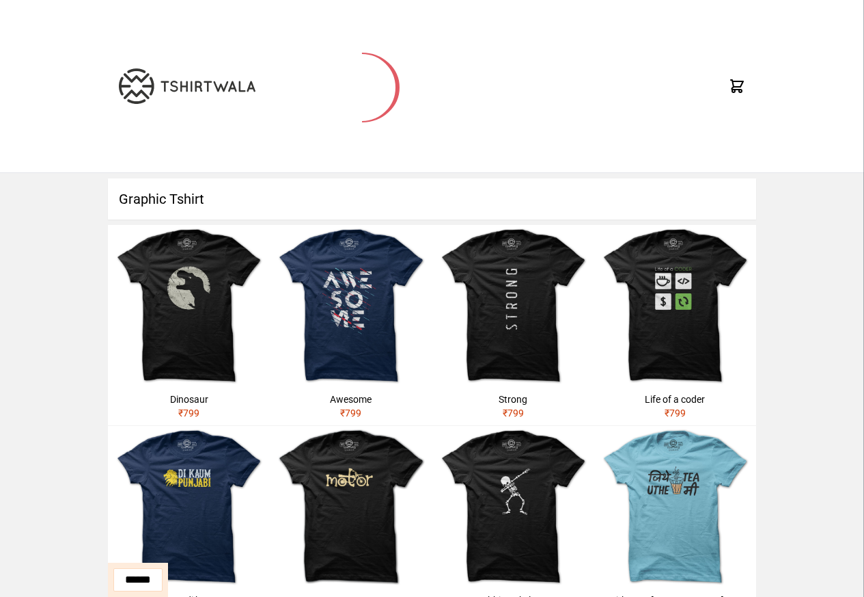 This screenshot has width=864, height=597. What do you see at coordinates (513, 325) in the screenshot?
I see `a: Strong₹799` at bounding box center [513, 325].